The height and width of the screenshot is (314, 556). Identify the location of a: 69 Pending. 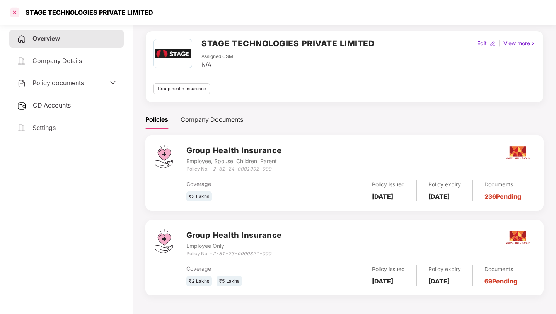
(501, 281).